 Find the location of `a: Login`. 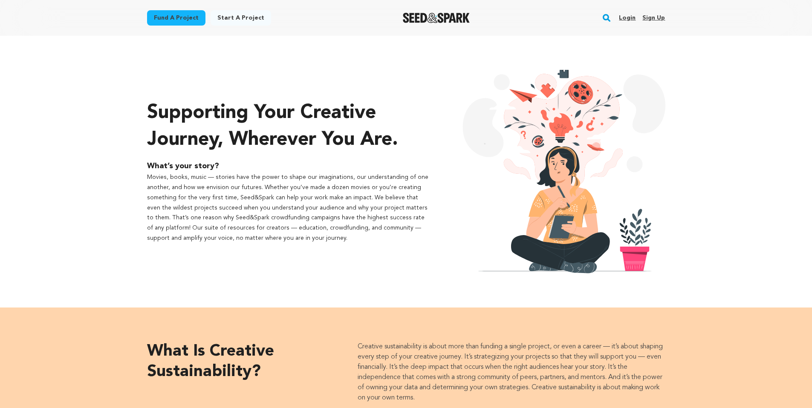

a: Login is located at coordinates (627, 18).